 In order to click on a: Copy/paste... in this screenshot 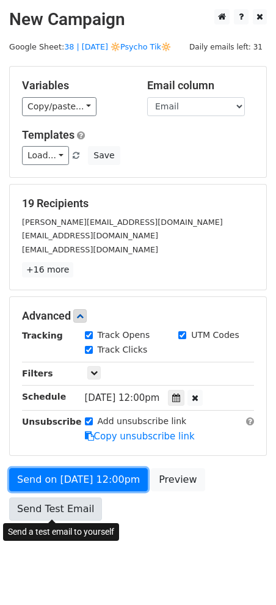, I will do `click(59, 106)`.